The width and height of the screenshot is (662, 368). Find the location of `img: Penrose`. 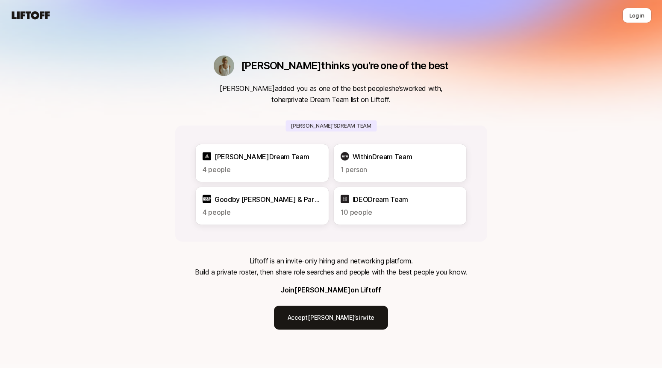

img: Penrose is located at coordinates (207, 156).